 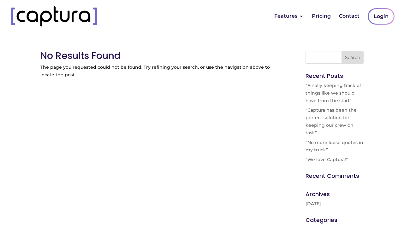 What do you see at coordinates (352, 57) in the screenshot?
I see `input: Search` at bounding box center [352, 57].